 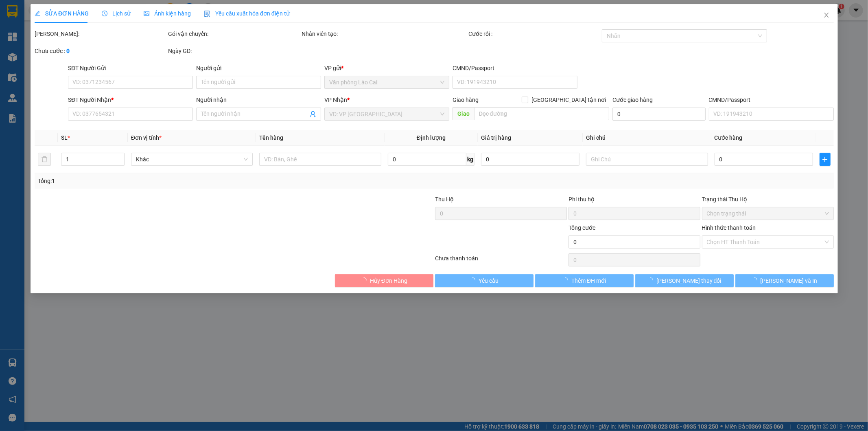 What do you see at coordinates (384, 34) in the screenshot?
I see `div: Nhân viên tạo:` at bounding box center [384, 34].